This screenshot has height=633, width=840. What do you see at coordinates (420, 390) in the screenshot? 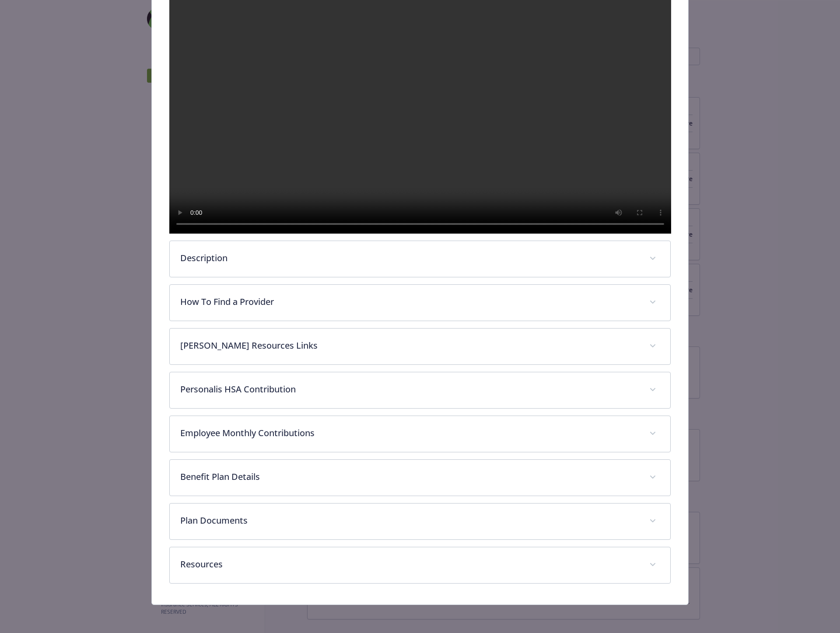
I see `div: Personalis HSA Contribution` at bounding box center [420, 390].